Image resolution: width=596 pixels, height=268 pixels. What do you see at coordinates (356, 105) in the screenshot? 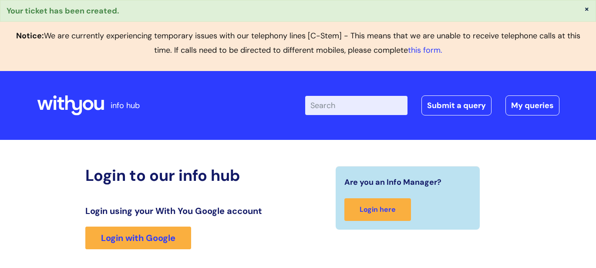
I see `input: Search` at bounding box center [356, 105].